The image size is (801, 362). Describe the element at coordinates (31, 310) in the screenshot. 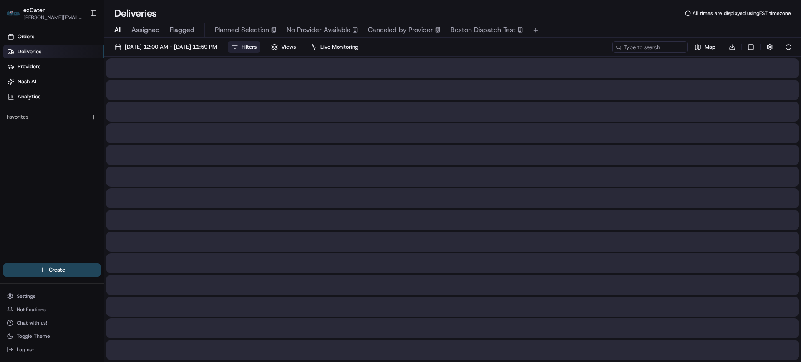

I see `span: Notifications` at that location.